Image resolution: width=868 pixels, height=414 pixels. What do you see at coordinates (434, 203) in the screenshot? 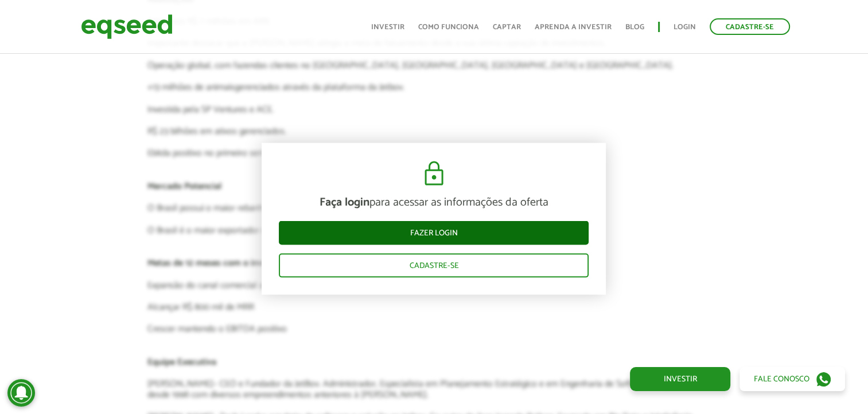
I see `p: para acessar as informações da oferta` at bounding box center [434, 203].